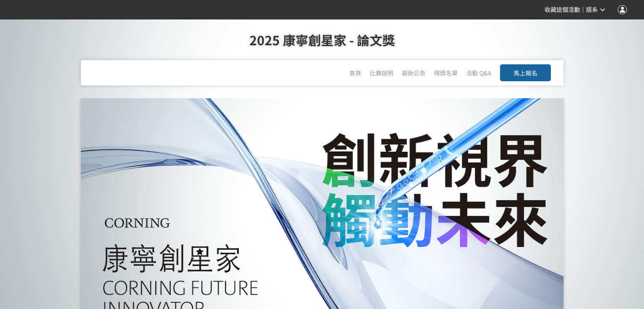 This screenshot has height=309, width=644. I want to click on a: 最新公告, so click(414, 73).